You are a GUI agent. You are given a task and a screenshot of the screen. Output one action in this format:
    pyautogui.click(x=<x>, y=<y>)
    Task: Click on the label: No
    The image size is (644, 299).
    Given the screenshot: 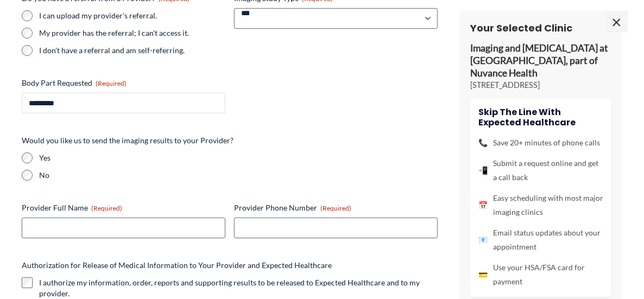 What is the action you would take?
    pyautogui.click(x=238, y=175)
    